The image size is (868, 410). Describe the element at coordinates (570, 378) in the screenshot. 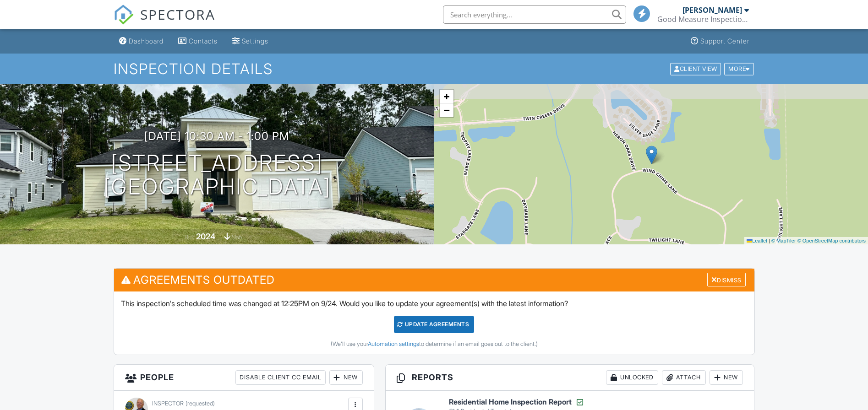

I see `h3: Reports` at that location.